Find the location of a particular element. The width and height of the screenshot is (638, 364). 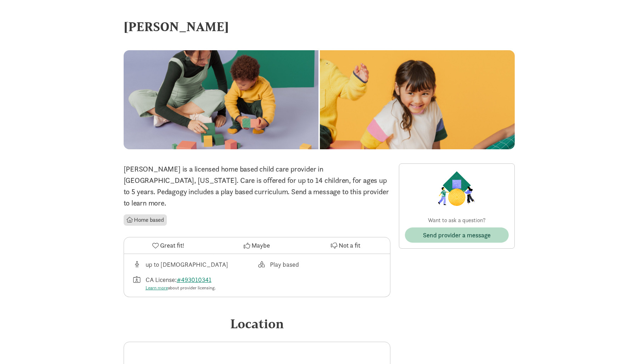

div: CA License: is located at coordinates (180, 283).